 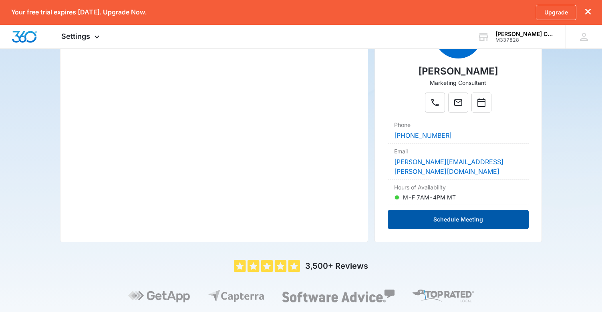 I want to click on p: Marketing Consultant, so click(x=458, y=83).